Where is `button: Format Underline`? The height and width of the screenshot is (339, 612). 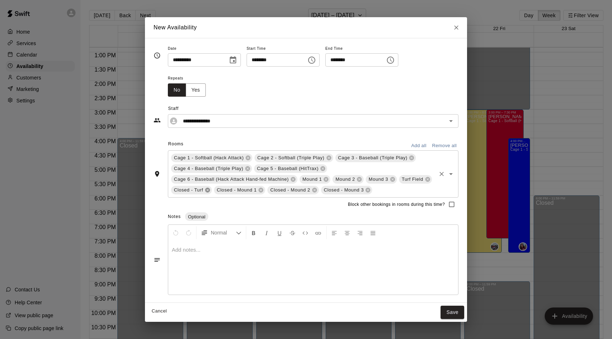
button: Format Underline is located at coordinates (279, 233).